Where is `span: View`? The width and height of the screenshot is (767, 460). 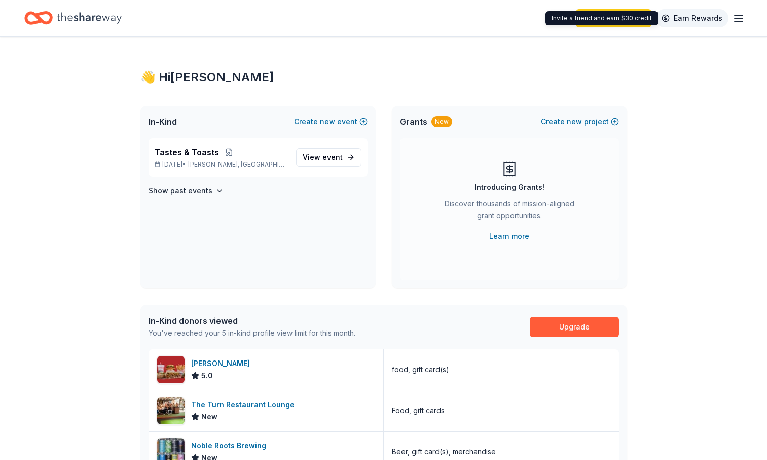 span: View is located at coordinates (323, 157).